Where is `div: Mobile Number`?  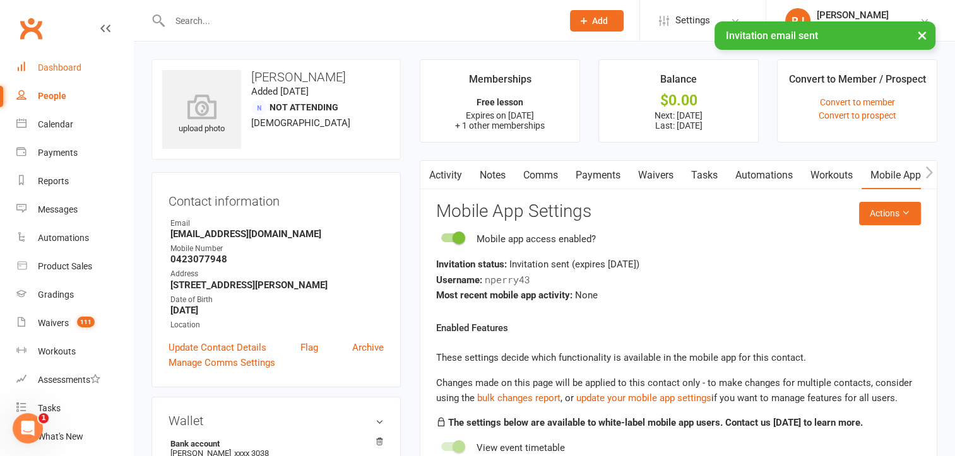
div: Mobile Number is located at coordinates (277, 249).